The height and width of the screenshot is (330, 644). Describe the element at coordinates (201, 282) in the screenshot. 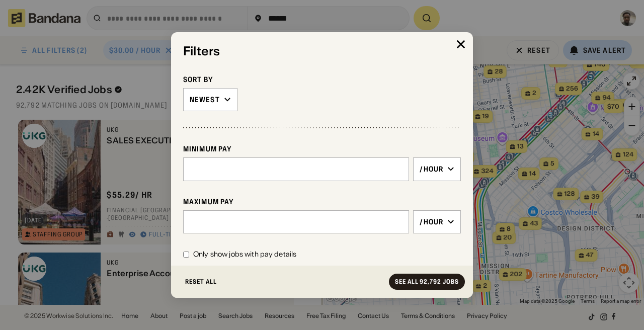

I see `div: Reset All` at that location.